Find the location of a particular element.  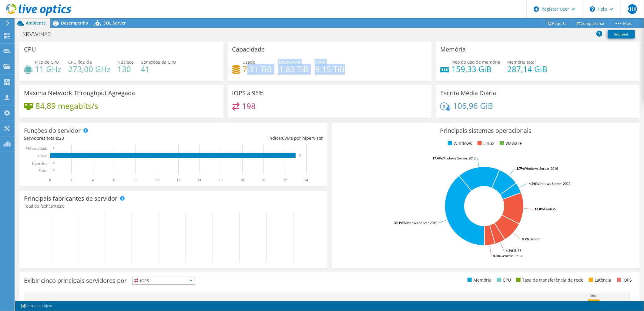

text: 86% is located at coordinates (593, 295).